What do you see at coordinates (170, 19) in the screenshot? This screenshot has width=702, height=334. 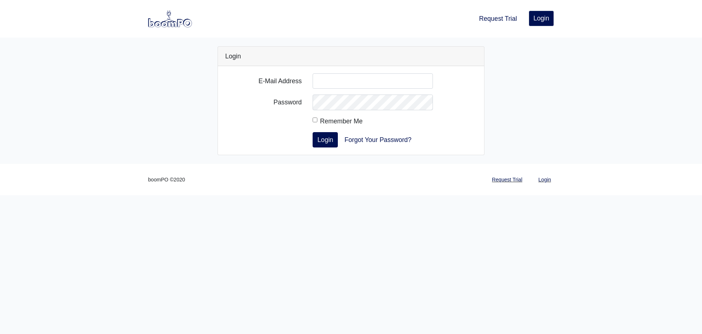 I see `img: boomPO` at bounding box center [170, 19].